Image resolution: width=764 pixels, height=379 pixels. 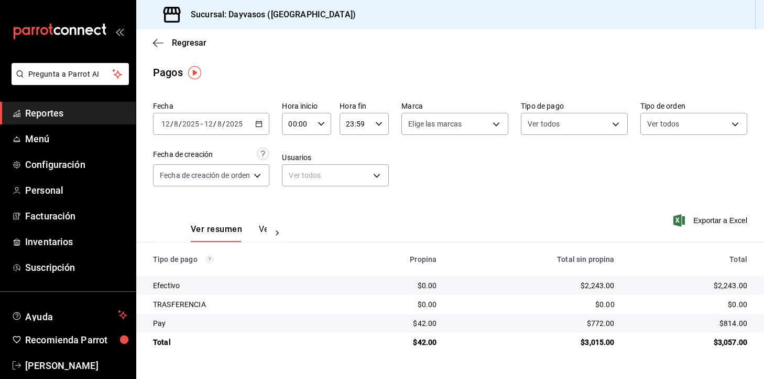 I want to click on div: TRASFERENCIA, so click(x=243, y=304).